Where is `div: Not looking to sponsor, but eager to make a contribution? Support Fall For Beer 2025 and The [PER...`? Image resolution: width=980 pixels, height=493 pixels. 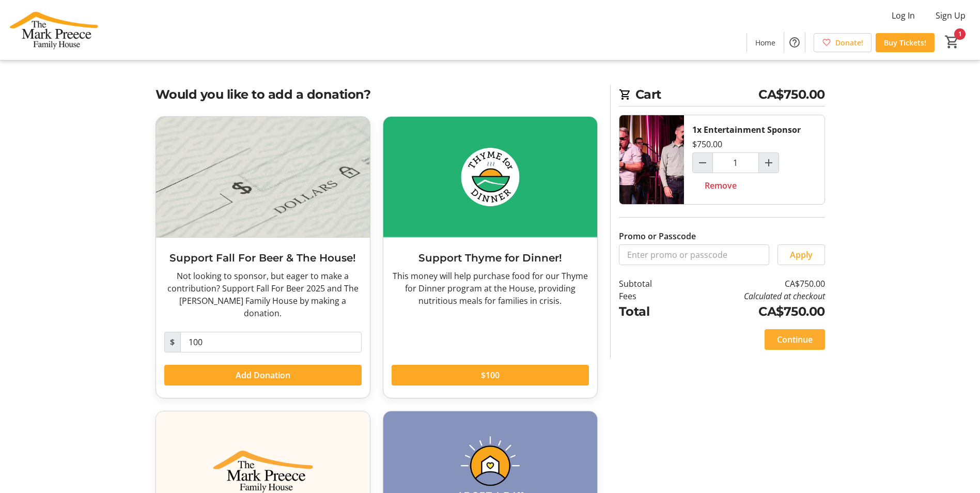 div: Not looking to sponsor, but eager to make a contribution? Support Fall For Beer 2025 and The [PER... is located at coordinates (263, 295).